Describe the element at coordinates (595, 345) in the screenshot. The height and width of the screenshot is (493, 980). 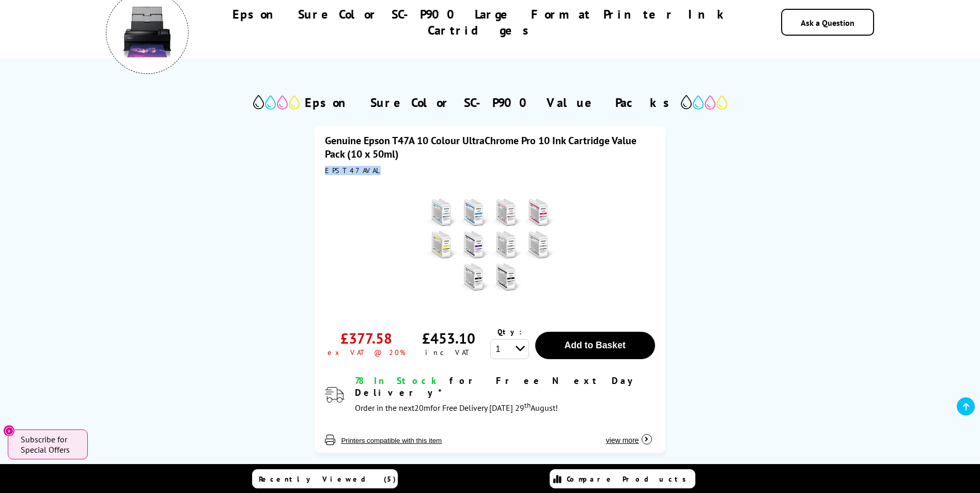
I see `button: Add to Basket` at that location.